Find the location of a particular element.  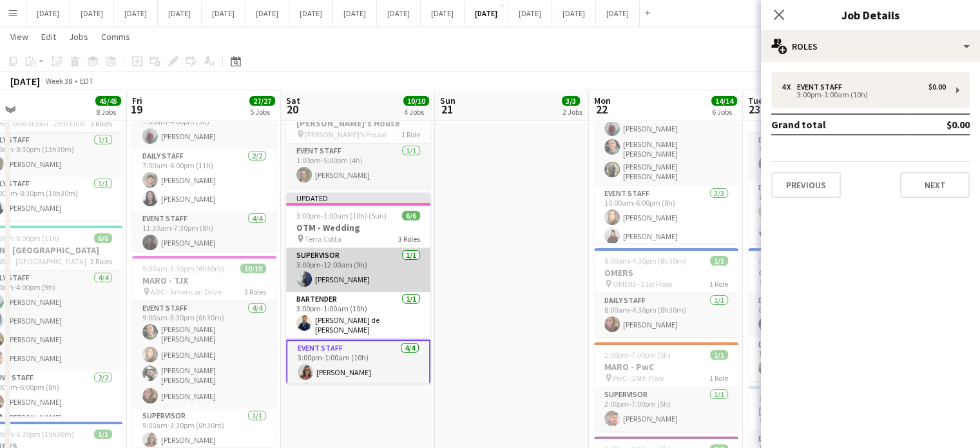

span: 27/27 is located at coordinates (263, 100).